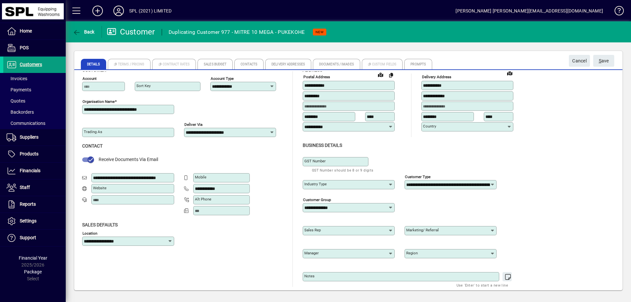  I want to click on a: Suppliers, so click(35, 137).